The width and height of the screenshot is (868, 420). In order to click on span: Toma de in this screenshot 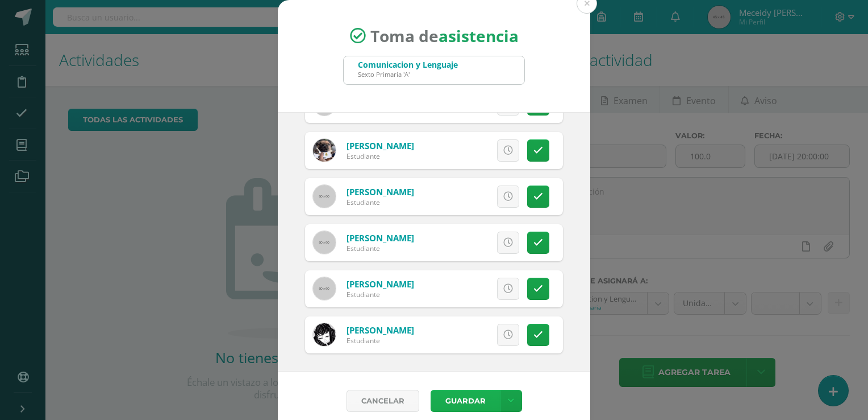, I will do `click(445, 36)`.